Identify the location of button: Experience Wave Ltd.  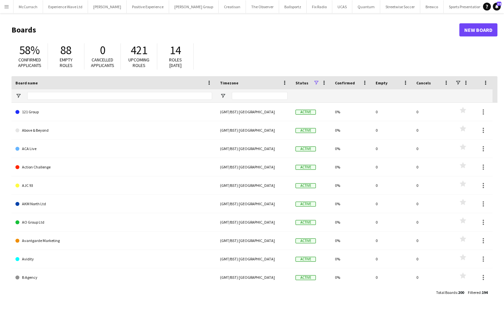
(65, 7).